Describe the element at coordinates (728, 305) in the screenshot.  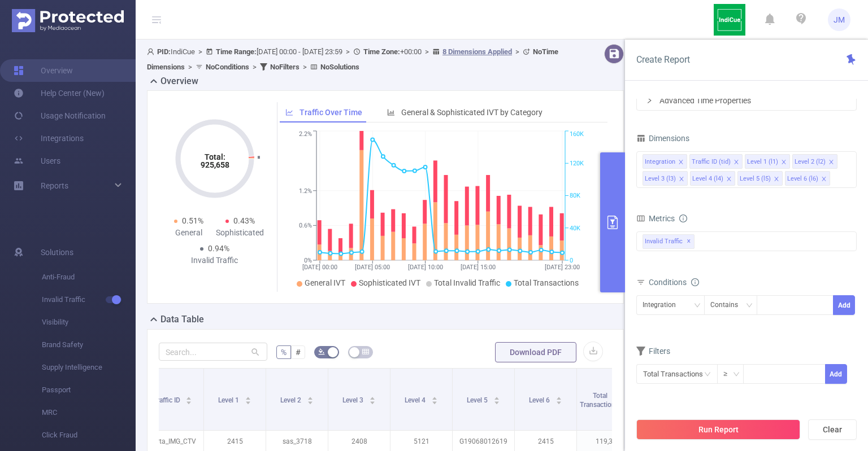
I see `div: Contains` at that location.